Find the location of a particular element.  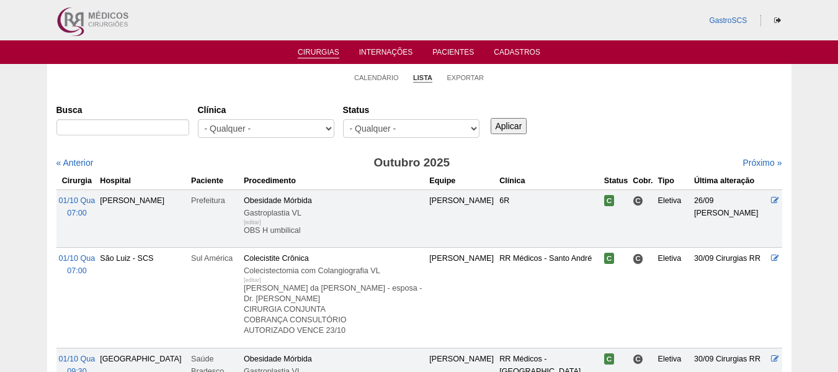

a: Pacientes is located at coordinates (453, 54).